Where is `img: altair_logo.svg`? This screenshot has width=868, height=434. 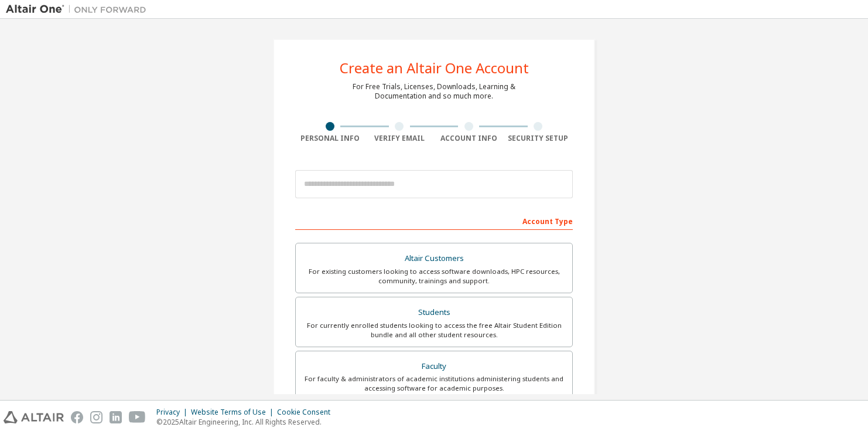 img: altair_logo.svg is located at coordinates (34, 416).